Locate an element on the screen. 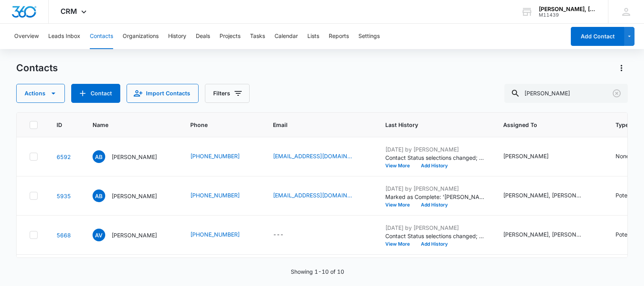 The image size is (644, 286). button: Reports is located at coordinates (339, 36).